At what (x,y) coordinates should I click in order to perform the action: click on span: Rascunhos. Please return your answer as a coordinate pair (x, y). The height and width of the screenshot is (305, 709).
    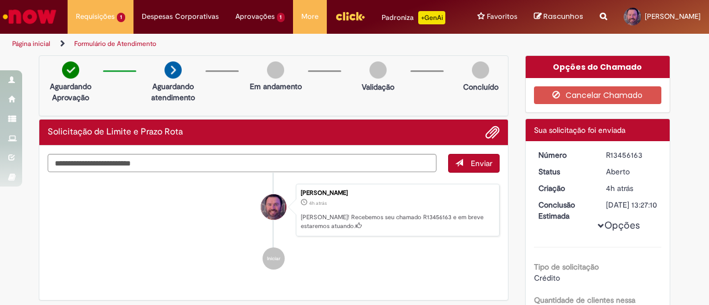
    Looking at the image, I should click on (564, 16).